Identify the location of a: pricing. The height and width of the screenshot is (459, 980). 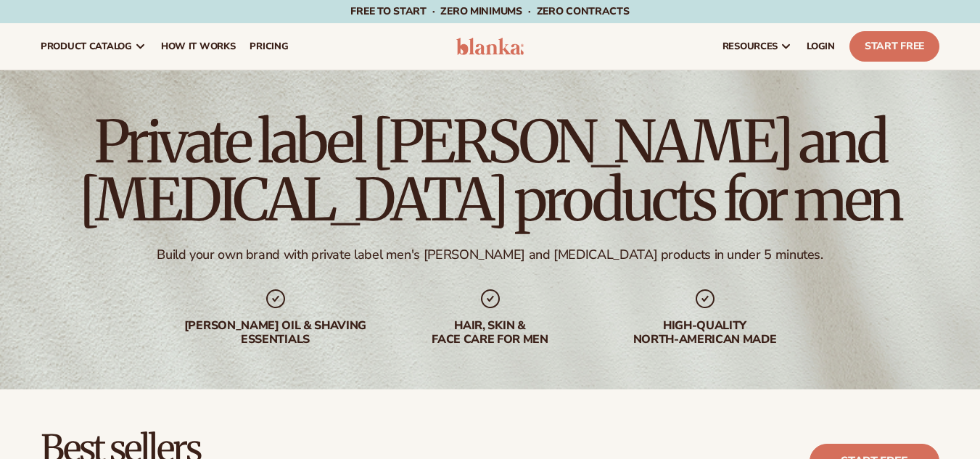
(268, 46).